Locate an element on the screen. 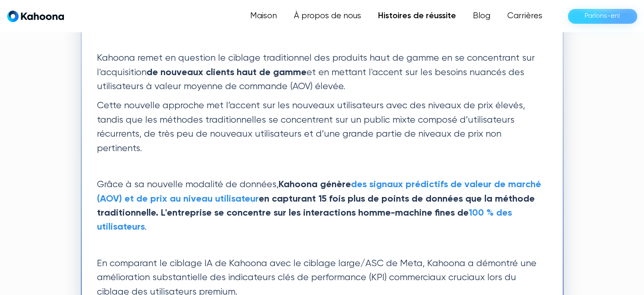  font: À propos de nous is located at coordinates (327, 16).